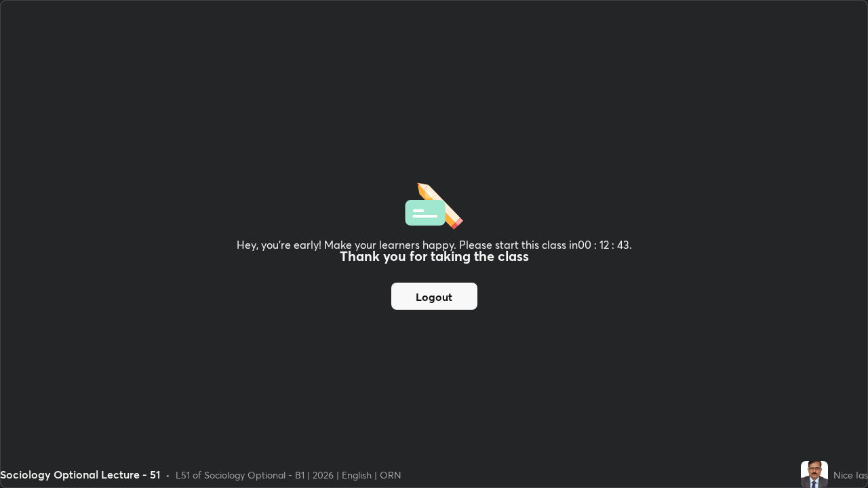 The image size is (868, 488). I want to click on img: 2a9365249e734fd0913b2ddaeeb82e22.jpg, so click(814, 474).